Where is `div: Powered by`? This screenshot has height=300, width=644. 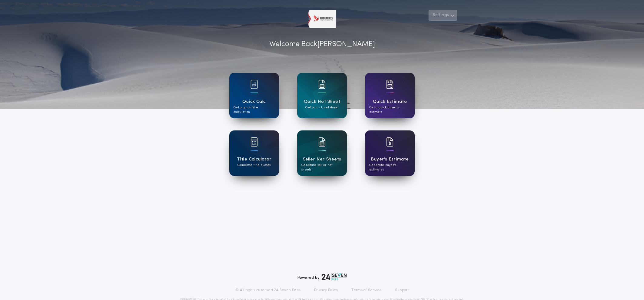
div: Powered by is located at coordinates (322, 277).